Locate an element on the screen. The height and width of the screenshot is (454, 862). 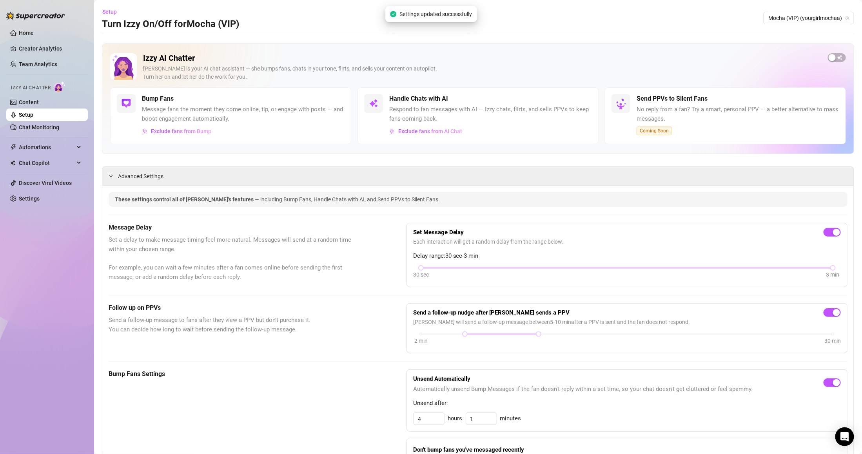
span: minutes is located at coordinates (511, 419).